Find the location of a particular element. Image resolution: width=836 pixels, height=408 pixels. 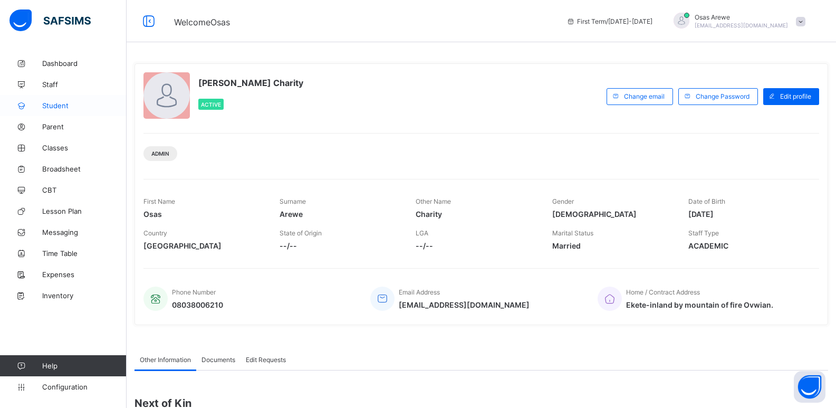

span: Staff Type is located at coordinates (703, 233).